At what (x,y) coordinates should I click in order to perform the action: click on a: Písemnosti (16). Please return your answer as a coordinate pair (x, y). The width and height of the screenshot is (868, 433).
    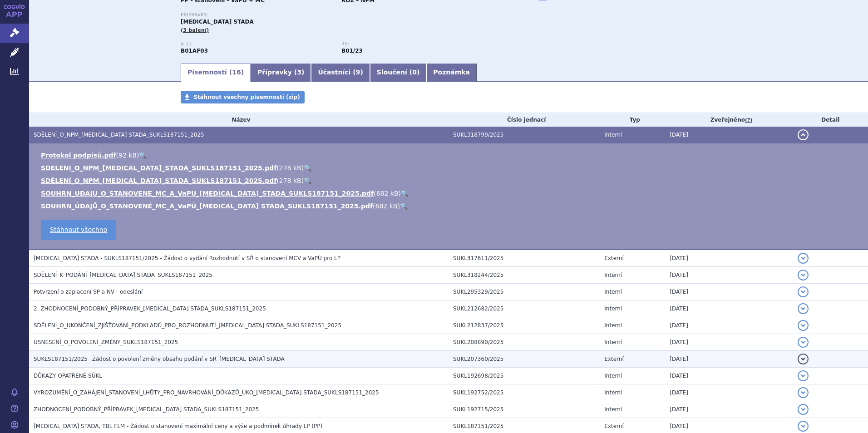
    Looking at the image, I should click on (216, 73).